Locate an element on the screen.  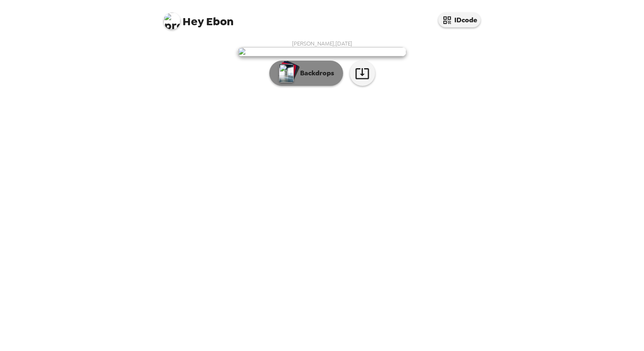
span: Hey is located at coordinates (193, 22).